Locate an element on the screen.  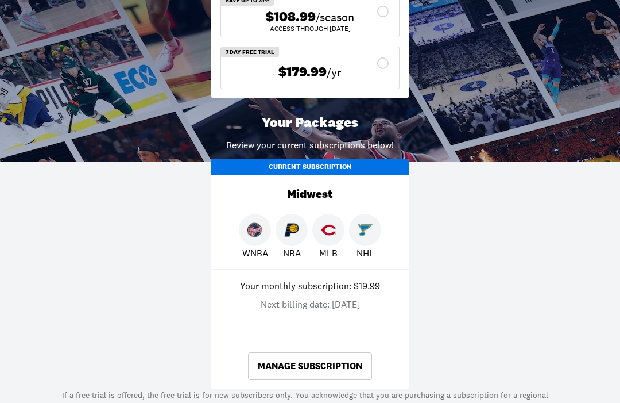
p: Your Packages is located at coordinates (310, 123).